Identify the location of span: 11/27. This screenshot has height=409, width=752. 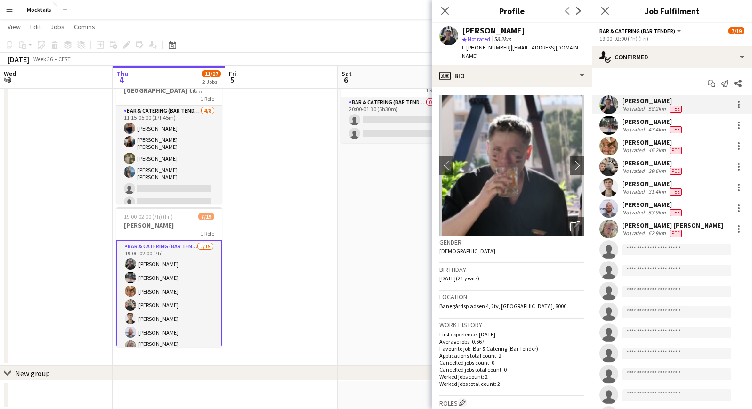
(211, 73).